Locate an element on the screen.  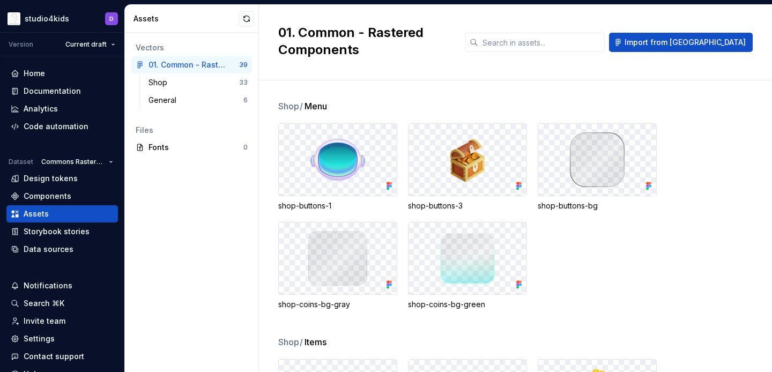
div: shop-coins-bg-green is located at coordinates (468, 305).